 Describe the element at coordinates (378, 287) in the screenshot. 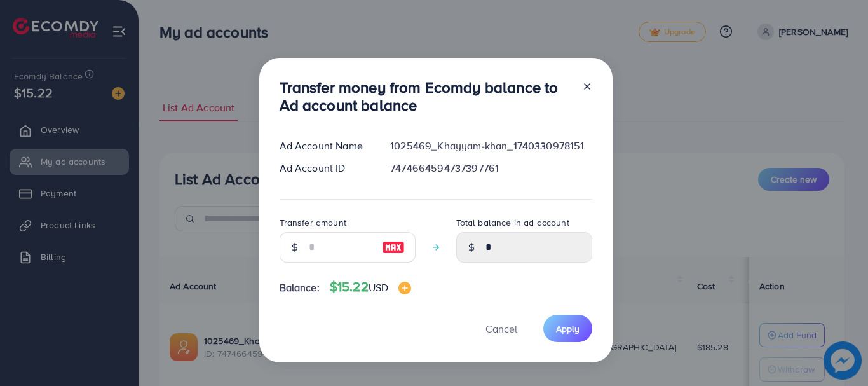

I see `span: USD` at that location.